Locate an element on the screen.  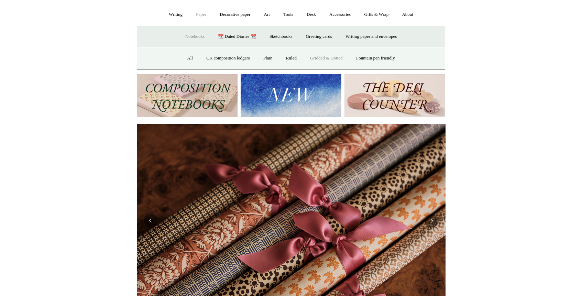
img: New.jpg__PID:f73bdf93-380a-4a35-bcfe-7823039498e1 is located at coordinates (291, 96).